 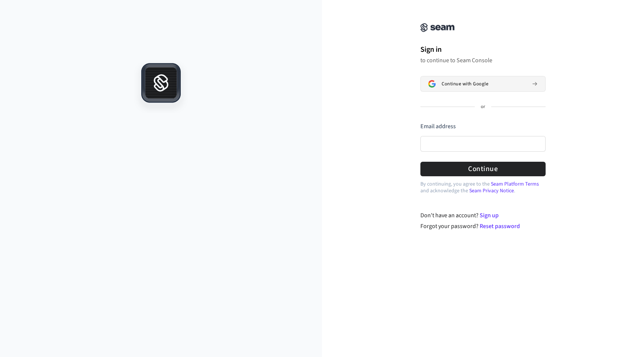 What do you see at coordinates (483, 107) in the screenshot?
I see `p: or` at bounding box center [483, 107].